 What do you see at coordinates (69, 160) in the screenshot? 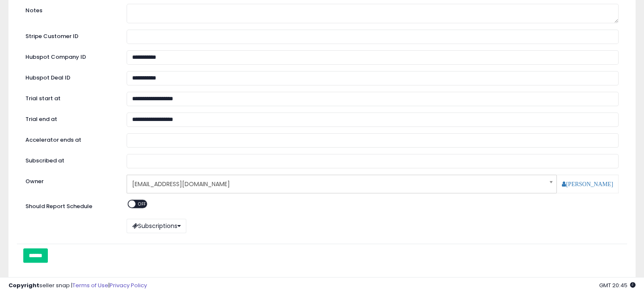
I see `label: Subscribed at` at bounding box center [69, 160].